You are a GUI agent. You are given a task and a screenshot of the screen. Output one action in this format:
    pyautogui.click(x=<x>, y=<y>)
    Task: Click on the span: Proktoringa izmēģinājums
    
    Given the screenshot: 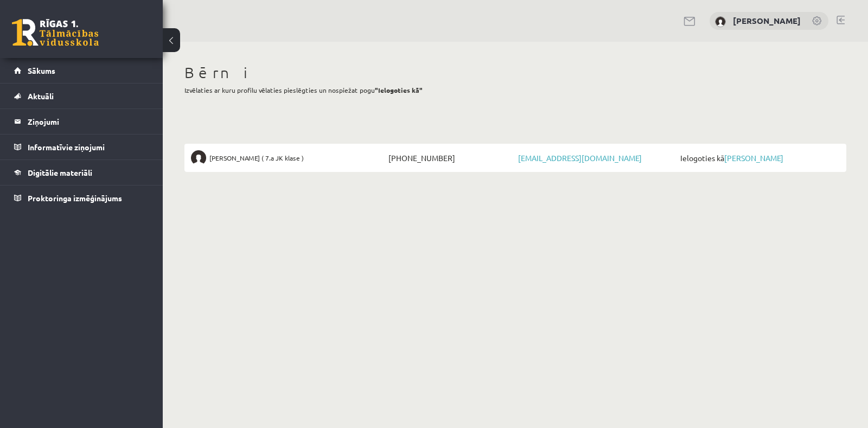 What is the action you would take?
    pyautogui.click(x=75, y=198)
    